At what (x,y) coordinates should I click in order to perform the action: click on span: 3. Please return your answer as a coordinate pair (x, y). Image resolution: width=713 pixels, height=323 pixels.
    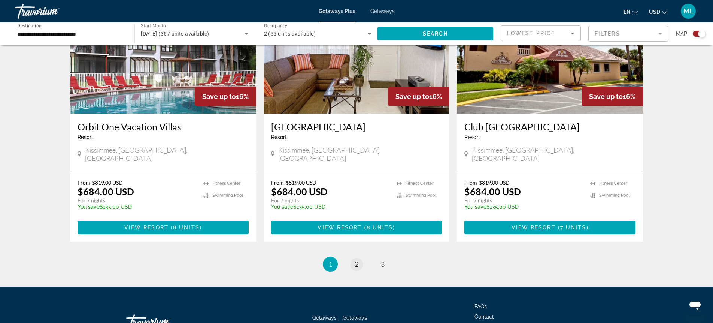
    Looking at the image, I should click on (383, 264).